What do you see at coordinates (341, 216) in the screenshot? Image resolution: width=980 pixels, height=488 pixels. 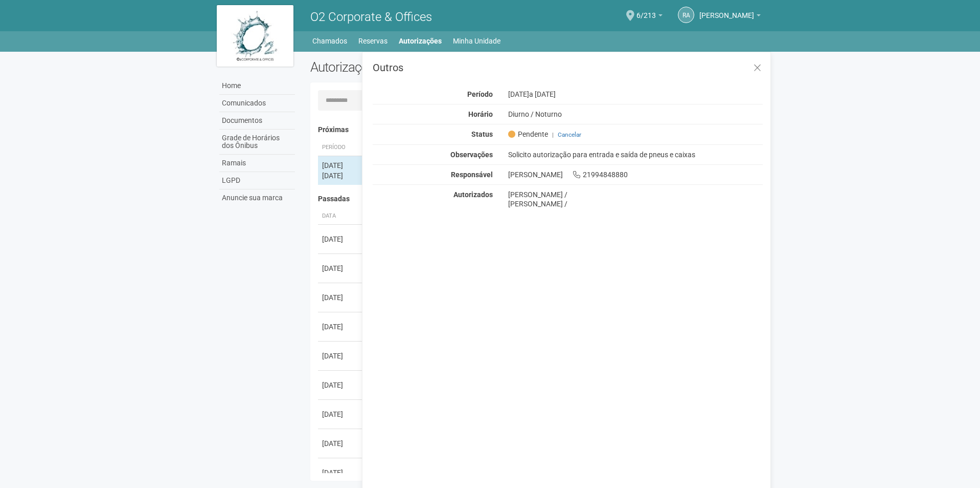 I see `th: Data` at bounding box center [341, 216].